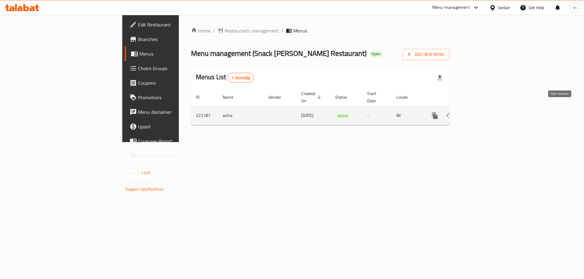 This screenshot has width=584, height=279. I want to click on a: Grocery Checklist, so click(172, 156).